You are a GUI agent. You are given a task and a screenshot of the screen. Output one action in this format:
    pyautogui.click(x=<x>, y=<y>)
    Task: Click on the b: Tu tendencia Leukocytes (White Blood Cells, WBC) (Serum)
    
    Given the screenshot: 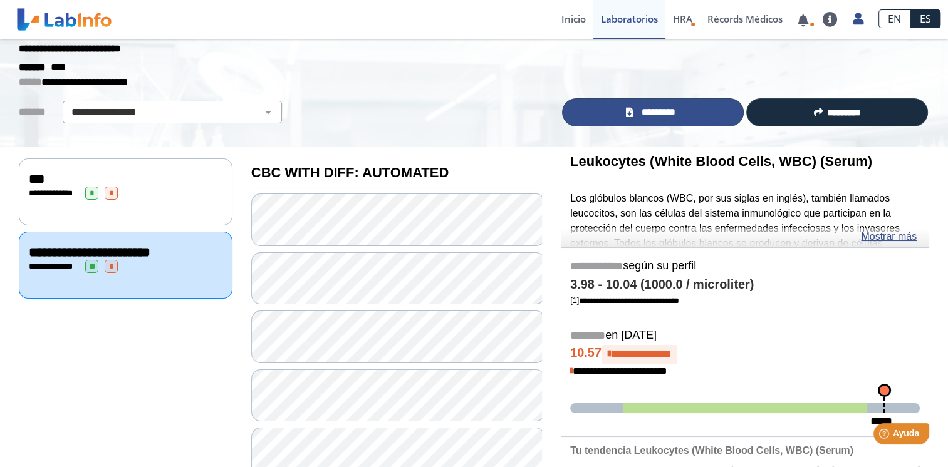 What is the action you would take?
    pyautogui.click(x=712, y=450)
    